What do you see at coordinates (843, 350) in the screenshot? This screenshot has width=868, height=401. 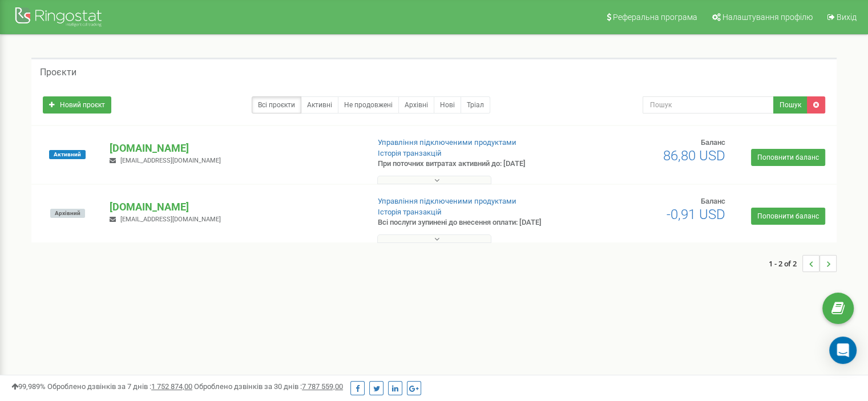 I see `div: Open Intercom Messenger` at bounding box center [843, 350].